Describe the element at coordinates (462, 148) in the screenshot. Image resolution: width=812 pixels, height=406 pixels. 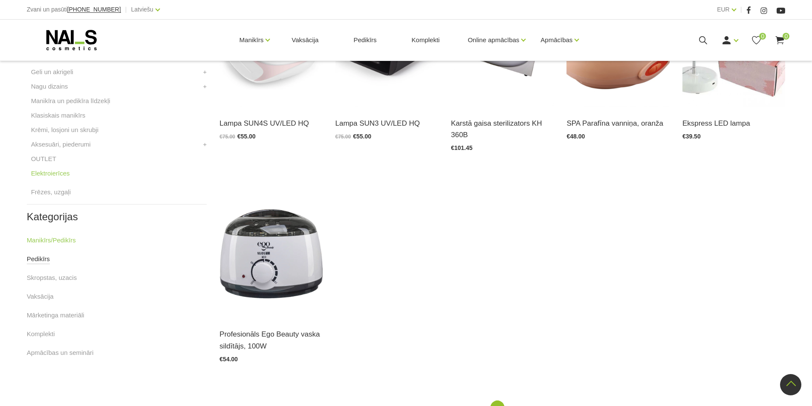
I see `span: €101.45` at that location.